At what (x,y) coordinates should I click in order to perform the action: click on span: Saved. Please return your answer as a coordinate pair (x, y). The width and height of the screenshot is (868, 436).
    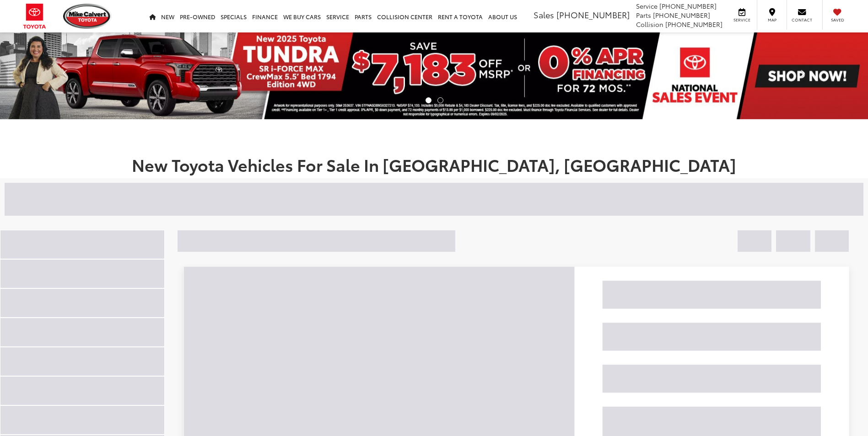
    Looking at the image, I should click on (837, 20).